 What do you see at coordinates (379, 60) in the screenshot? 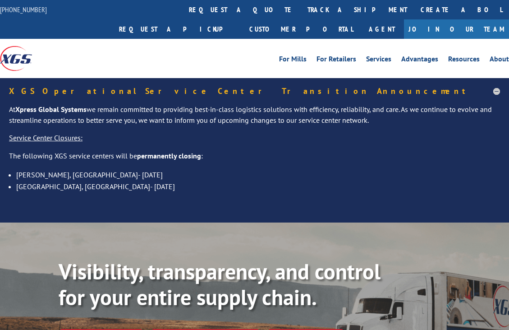
I see `a: Services` at bounding box center [379, 60].